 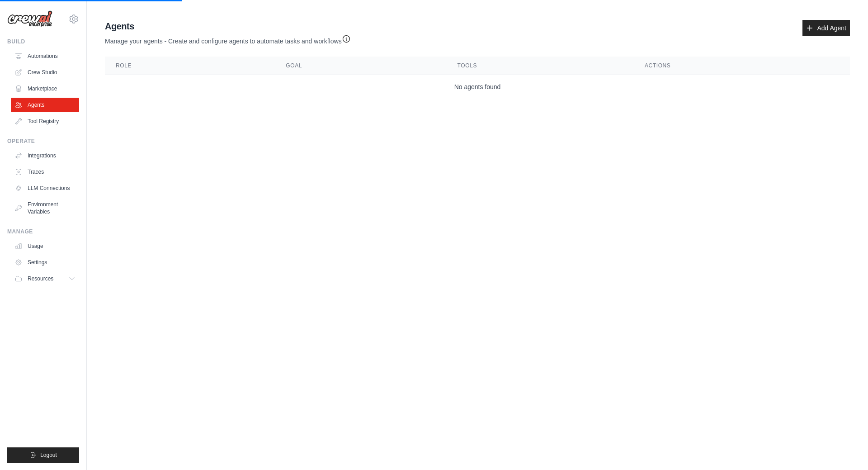 What do you see at coordinates (43, 232) in the screenshot?
I see `div: Manage` at bounding box center [43, 232].